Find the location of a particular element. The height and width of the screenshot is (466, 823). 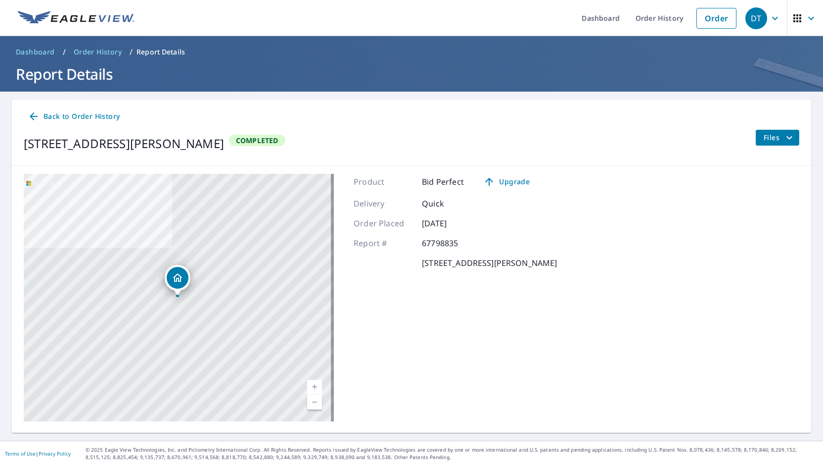

a: Current Level 17, Zoom In is located at coordinates (315, 387).